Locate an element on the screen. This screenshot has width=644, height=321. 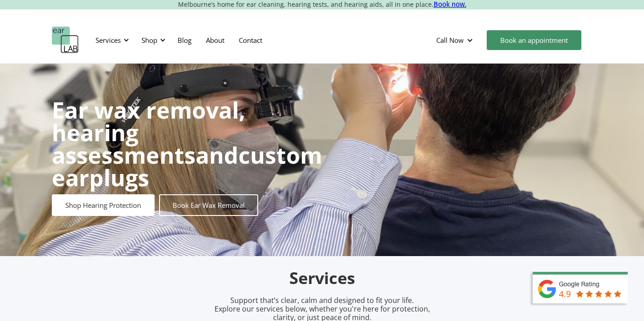
a: Contact is located at coordinates (250, 40).